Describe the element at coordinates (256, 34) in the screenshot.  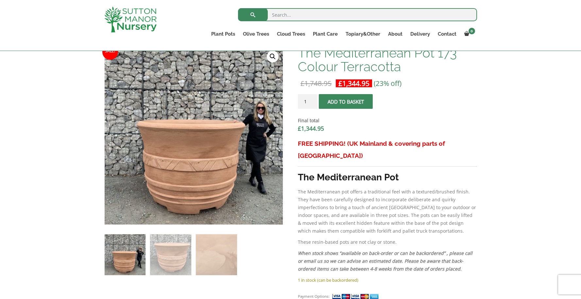
I see `a: Olive Trees` at that location.